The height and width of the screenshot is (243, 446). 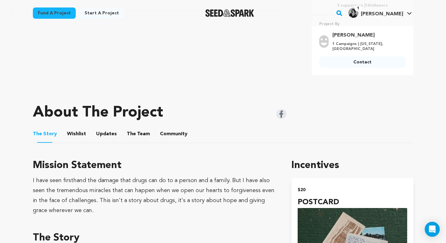 What do you see at coordinates (174, 134) in the screenshot?
I see `span: Community` at bounding box center [174, 134].